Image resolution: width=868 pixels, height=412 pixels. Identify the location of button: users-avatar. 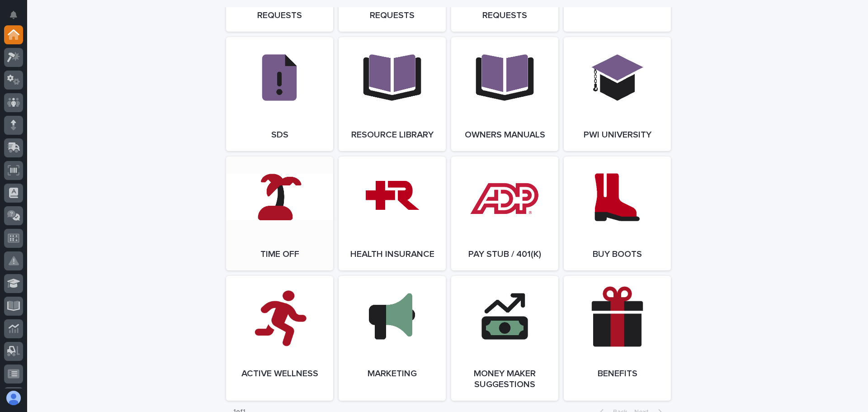
(14, 397).